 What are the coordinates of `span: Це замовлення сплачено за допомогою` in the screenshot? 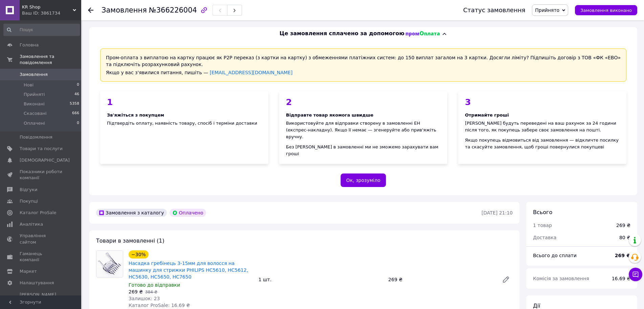 It's located at (342, 34).